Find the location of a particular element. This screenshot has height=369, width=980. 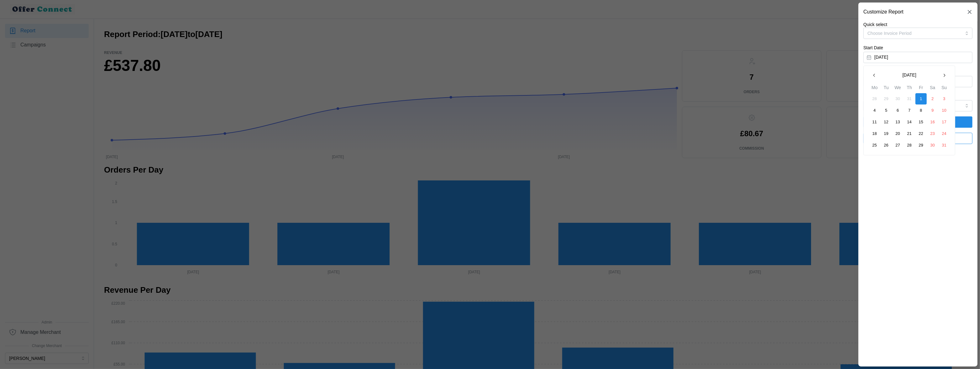

p: Quick select is located at coordinates (918, 25).